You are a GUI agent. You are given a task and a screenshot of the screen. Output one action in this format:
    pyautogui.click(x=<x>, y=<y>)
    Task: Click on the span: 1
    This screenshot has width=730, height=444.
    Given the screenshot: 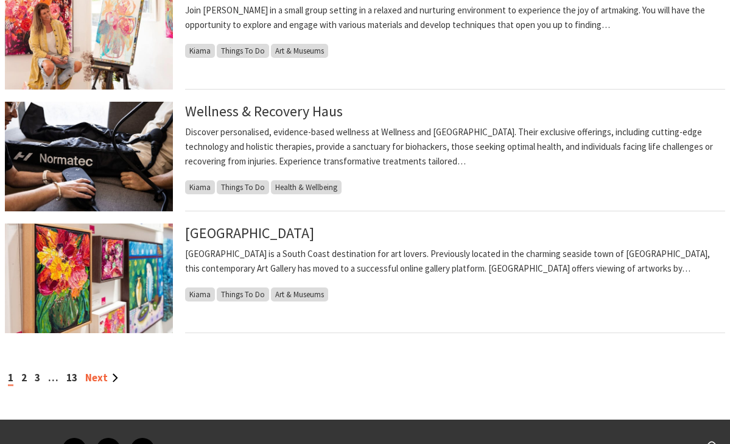 What is the action you would take?
    pyautogui.click(x=10, y=378)
    